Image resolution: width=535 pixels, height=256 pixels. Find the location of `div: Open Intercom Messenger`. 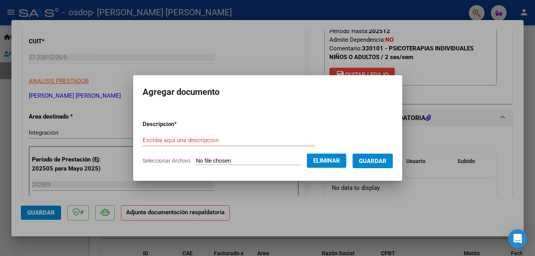

div: Open Intercom Messenger is located at coordinates (518, 239).